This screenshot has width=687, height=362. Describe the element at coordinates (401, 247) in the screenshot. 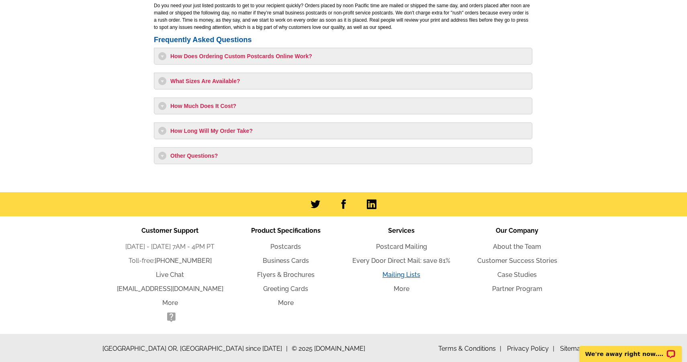

I see `a: Postcard Mailing` at that location.